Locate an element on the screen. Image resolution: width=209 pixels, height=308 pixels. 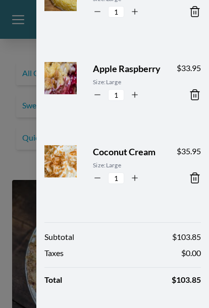
span: Apple Raspberry is located at coordinates (127, 69).